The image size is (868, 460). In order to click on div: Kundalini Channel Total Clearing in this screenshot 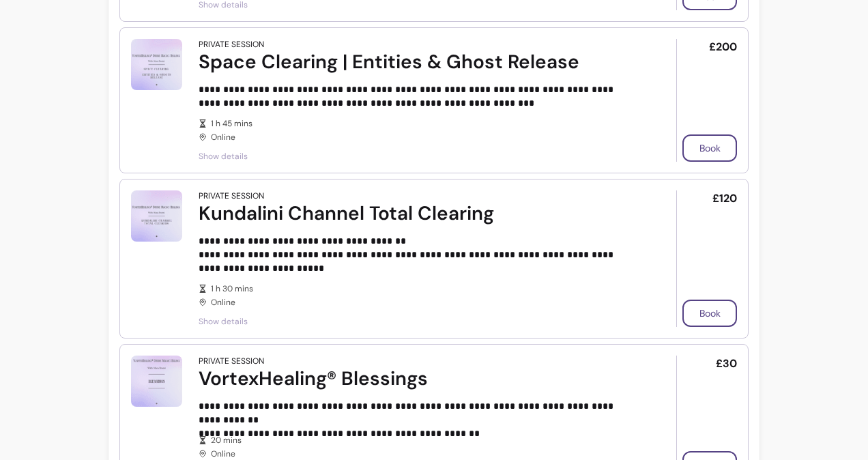, I will do `click(418, 213)`.